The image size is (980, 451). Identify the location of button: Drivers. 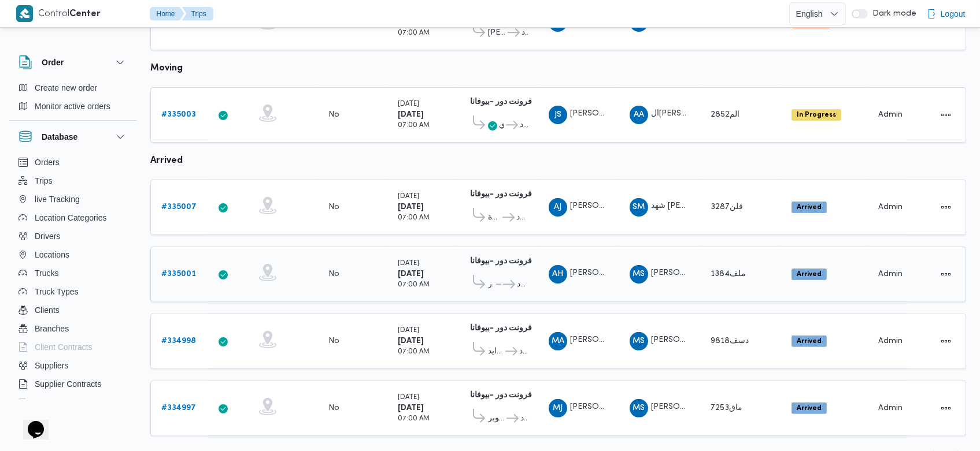
(73, 236).